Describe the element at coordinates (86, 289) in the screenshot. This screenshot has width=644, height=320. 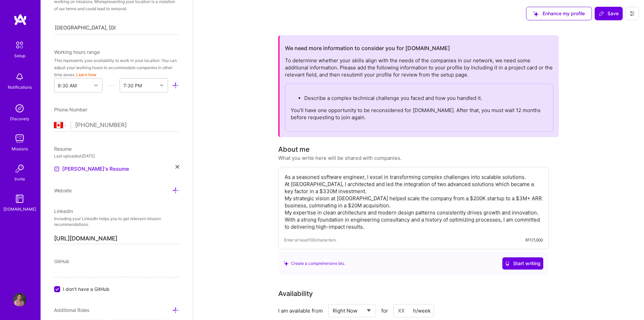
I see `span: I don't have a GitHub` at that location.